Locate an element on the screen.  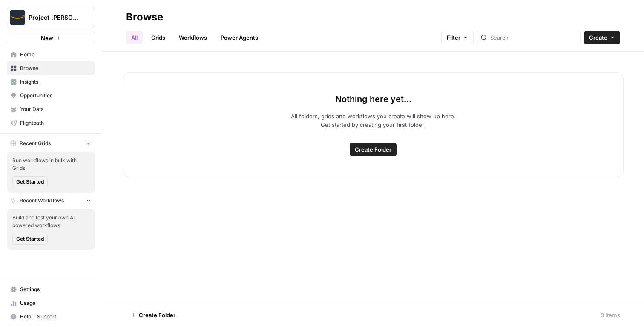
input: Search is located at coordinates (534, 37).